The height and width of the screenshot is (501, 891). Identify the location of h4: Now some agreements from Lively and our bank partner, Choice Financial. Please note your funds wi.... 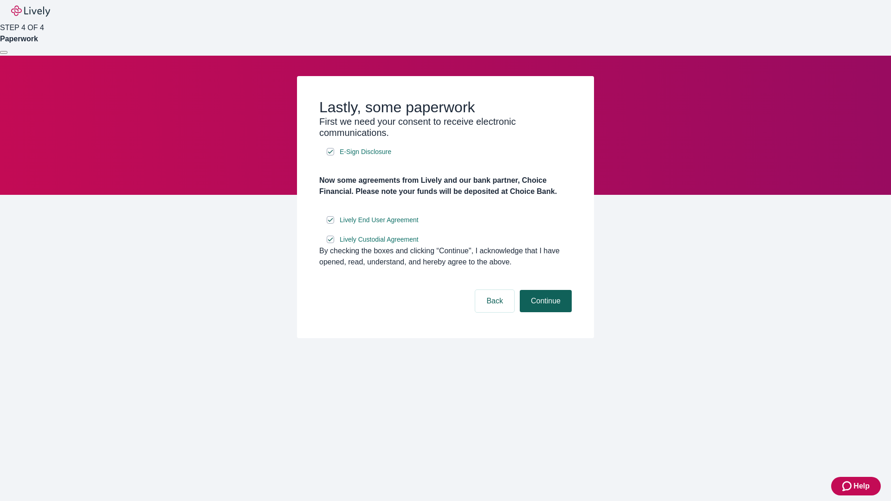
(446, 186).